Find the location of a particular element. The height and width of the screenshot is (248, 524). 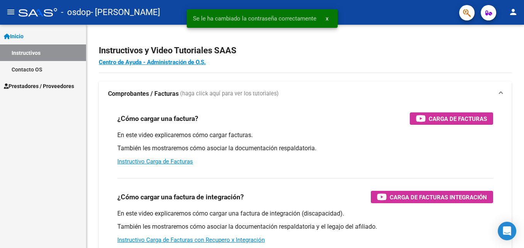

div: Open Intercom Messenger is located at coordinates (507, 231).